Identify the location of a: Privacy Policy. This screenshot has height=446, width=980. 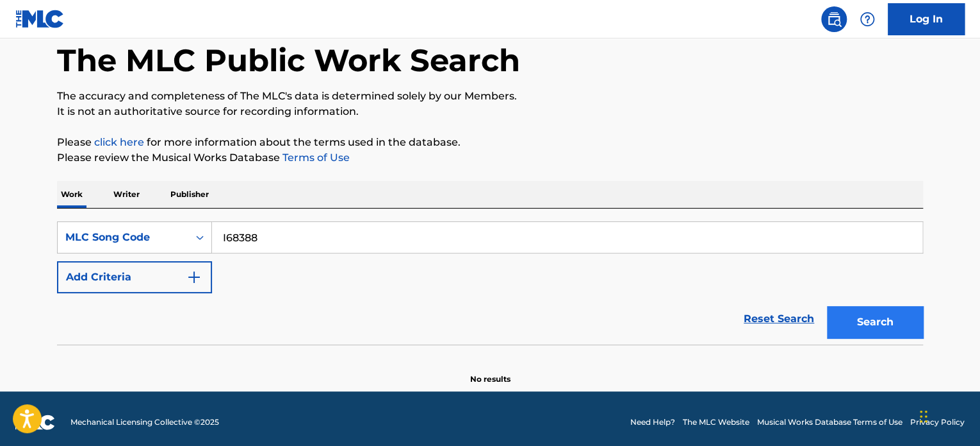
(937, 422).